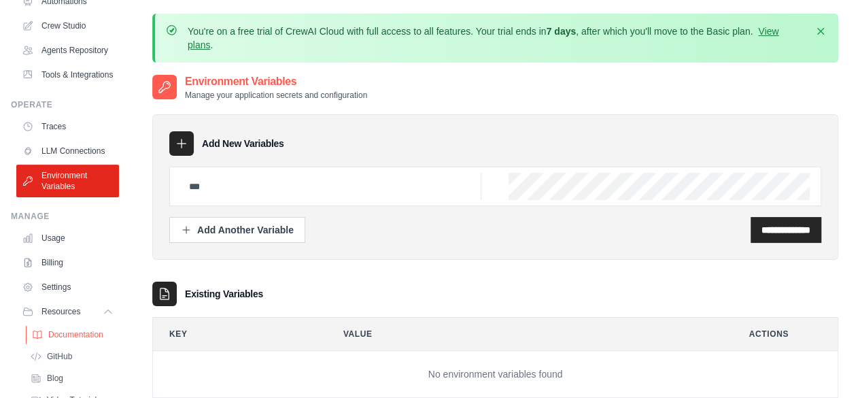  What do you see at coordinates (67, 287) in the screenshot?
I see `a: Settings` at bounding box center [67, 287].